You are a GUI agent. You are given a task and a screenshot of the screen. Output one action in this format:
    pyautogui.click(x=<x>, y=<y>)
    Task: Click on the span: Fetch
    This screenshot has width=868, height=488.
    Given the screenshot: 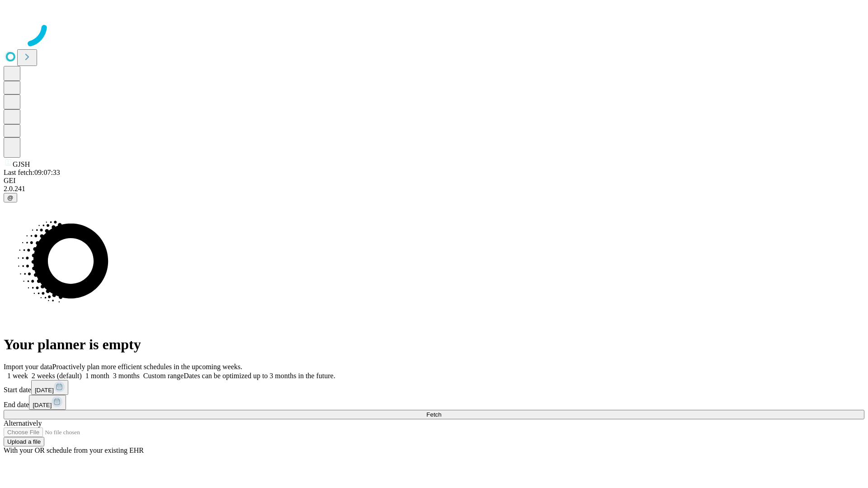 What is the action you would take?
    pyautogui.click(x=434, y=415)
    